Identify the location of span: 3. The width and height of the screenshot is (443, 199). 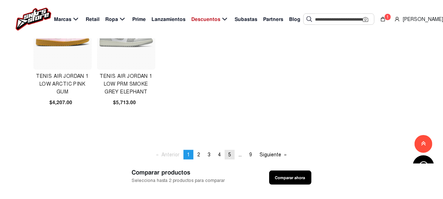
(209, 155).